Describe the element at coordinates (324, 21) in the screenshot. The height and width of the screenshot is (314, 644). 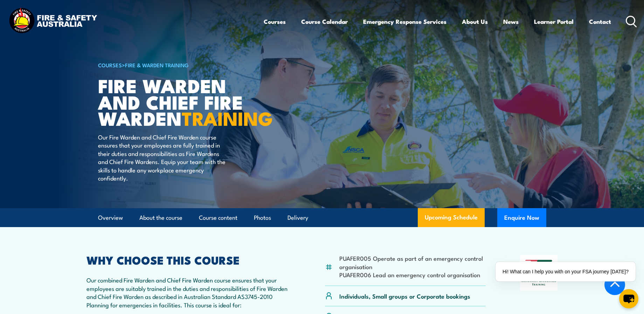
I see `a: Course Calendar` at that location.